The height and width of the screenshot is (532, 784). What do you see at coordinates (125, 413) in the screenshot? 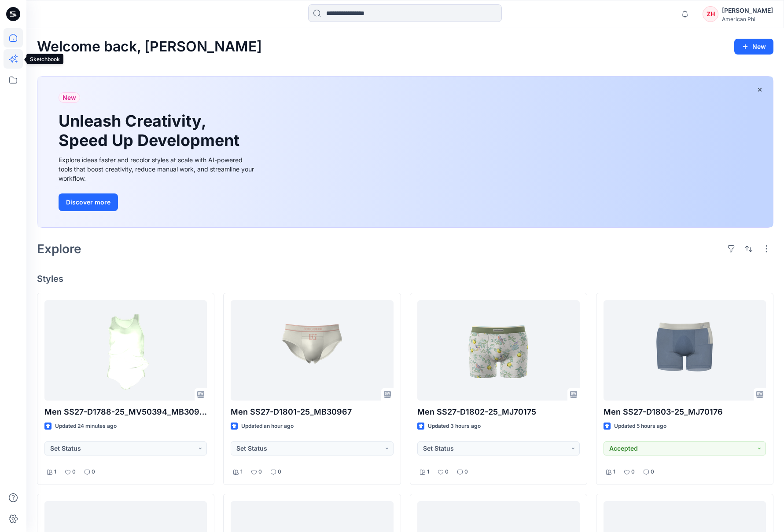
I see `p: Men SS27-D1788-25_MV50394_MB30940` at bounding box center [125, 413].